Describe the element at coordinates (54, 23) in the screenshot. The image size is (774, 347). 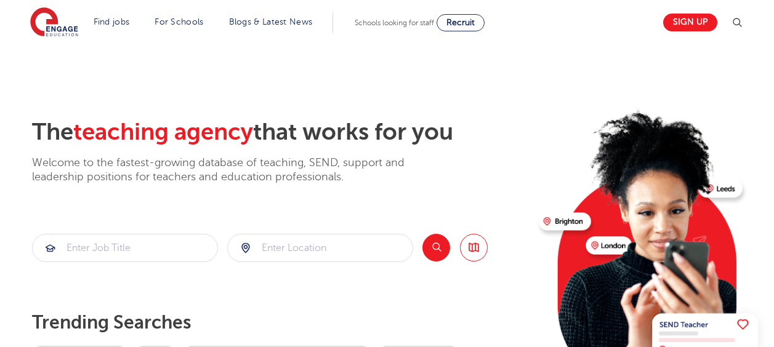
I see `img: Engage Education` at that location.